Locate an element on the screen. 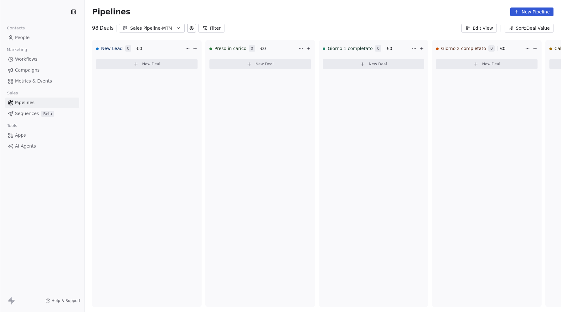 This screenshot has height=312, width=561. span: Contacts is located at coordinates (16, 28).